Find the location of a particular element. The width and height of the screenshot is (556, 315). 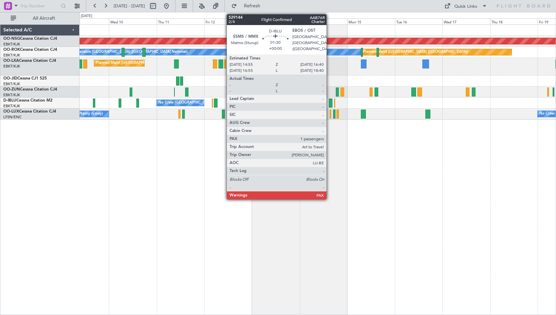

span: Refresh is located at coordinates (252, 6).